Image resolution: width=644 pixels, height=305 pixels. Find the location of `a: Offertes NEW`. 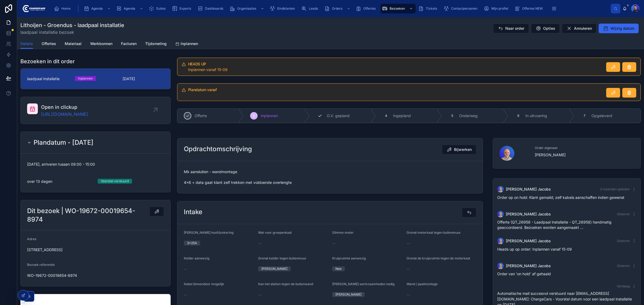

a: Offertes NEW is located at coordinates (530, 9).